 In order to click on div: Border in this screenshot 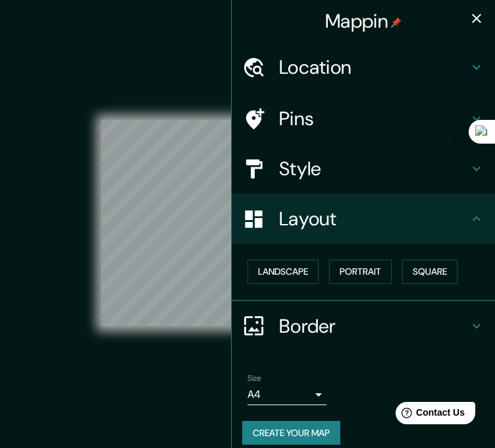, I will do `click(363, 326)`.